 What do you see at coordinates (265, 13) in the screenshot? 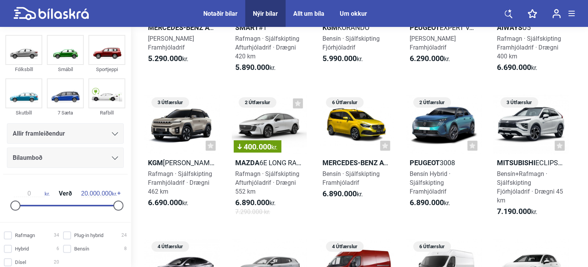
I see `a: Nýir bílar` at bounding box center [265, 13].